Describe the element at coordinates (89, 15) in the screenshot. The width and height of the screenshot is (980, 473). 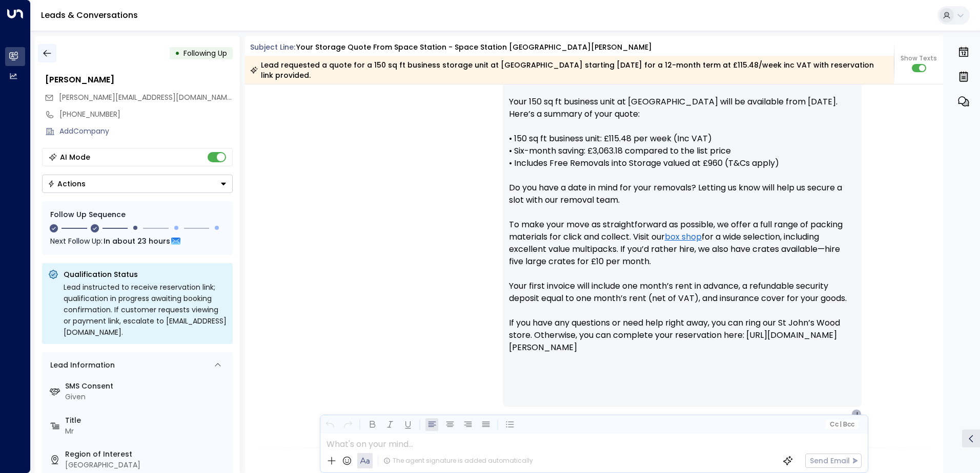
I see `a: Leads & Conversations` at that location.